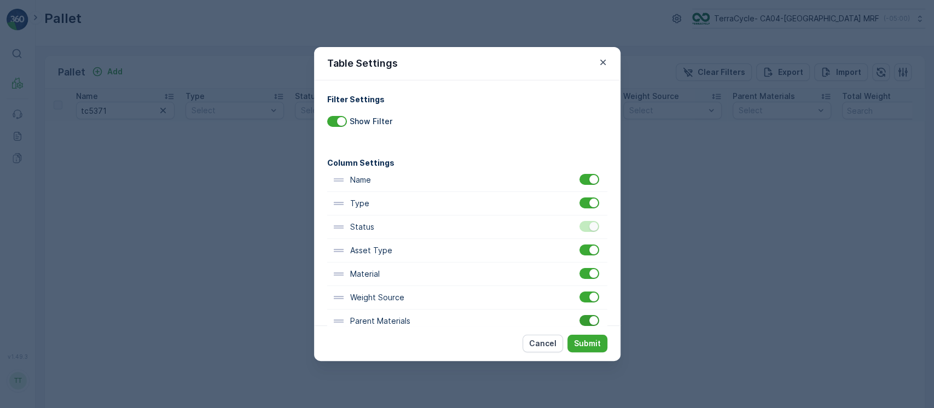 The width and height of the screenshot is (934, 408). What do you see at coordinates (380, 321) in the screenshot?
I see `p: Parent Materials` at bounding box center [380, 321].